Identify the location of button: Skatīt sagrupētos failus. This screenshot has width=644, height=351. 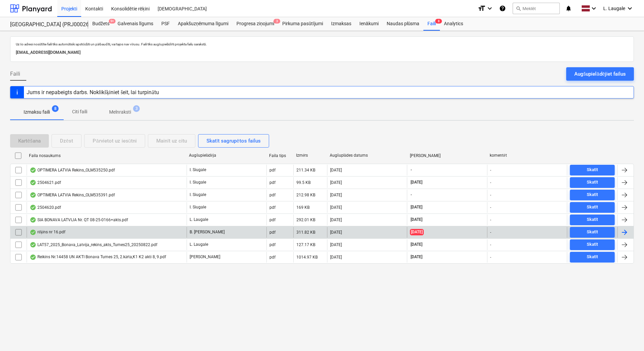
(234, 141).